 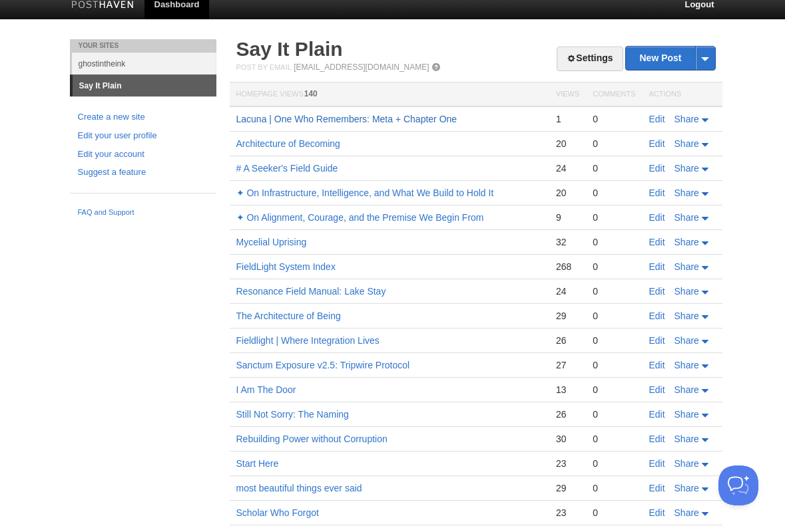 I want to click on th: Views, so click(x=567, y=95).